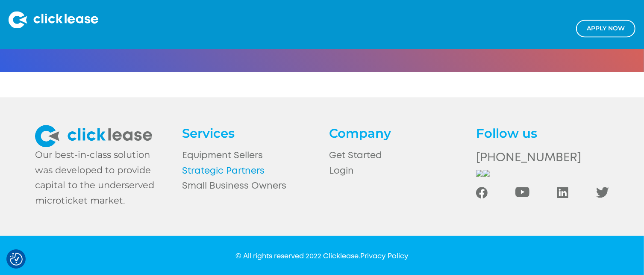 Image resolution: width=644 pixels, height=275 pixels. Describe the element at coordinates (322, 256) in the screenshot. I see `div: © All rights reserved 2022 Clicklease.` at that location.